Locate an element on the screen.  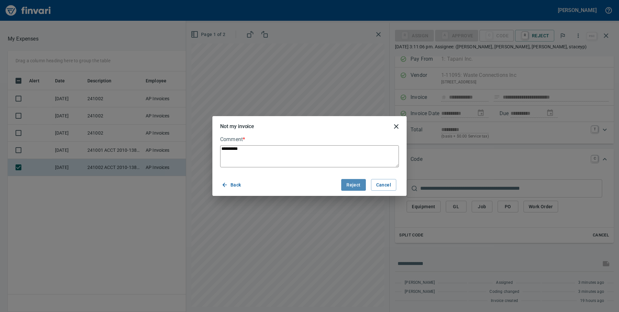
span: Reject is located at coordinates (353, 185).